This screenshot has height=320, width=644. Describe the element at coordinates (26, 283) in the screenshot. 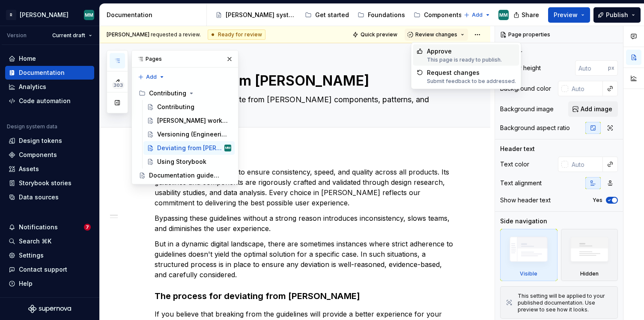

I see `div: Help` at that location.